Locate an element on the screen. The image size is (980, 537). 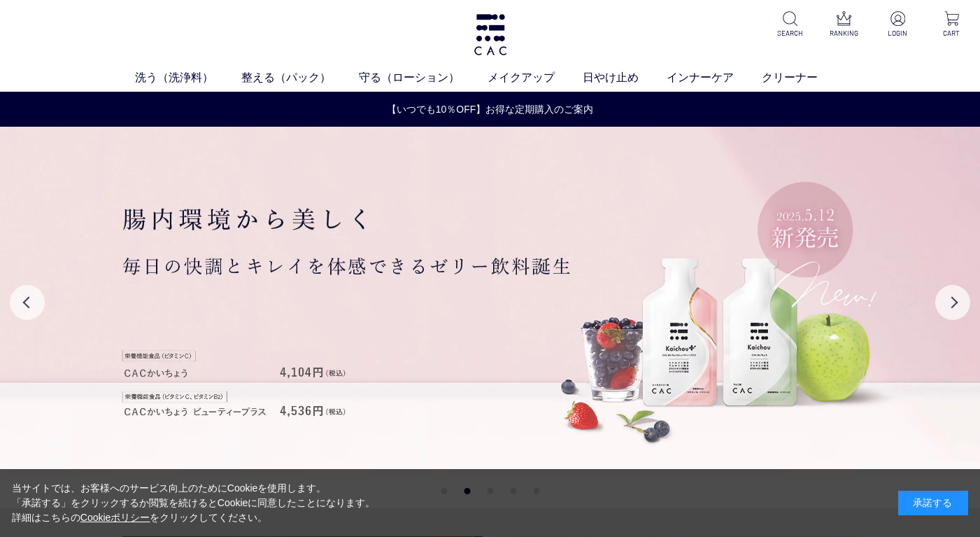
div: 承諾する is located at coordinates (933, 502).